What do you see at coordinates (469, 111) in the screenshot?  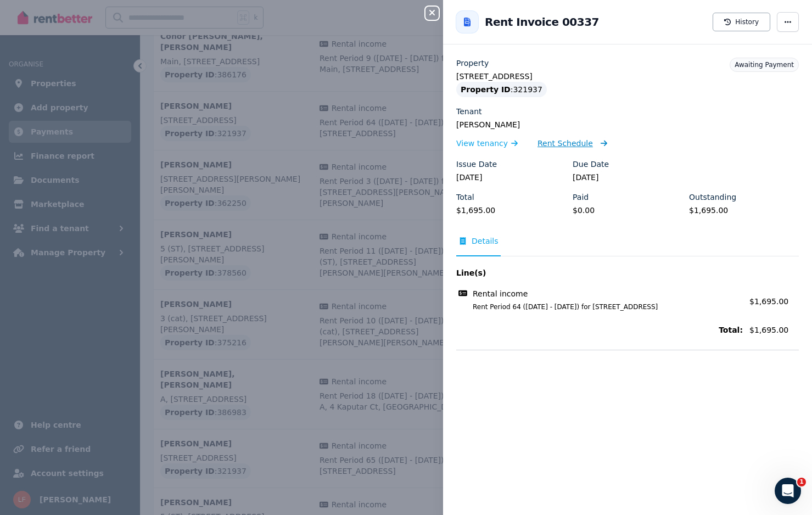 I see `label: Tenant` at bounding box center [469, 111].